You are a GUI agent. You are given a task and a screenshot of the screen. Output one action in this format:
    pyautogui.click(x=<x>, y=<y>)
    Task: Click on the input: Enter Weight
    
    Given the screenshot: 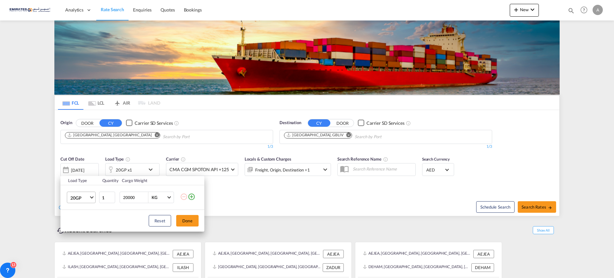 What is the action you would take?
    pyautogui.click(x=135, y=197)
    